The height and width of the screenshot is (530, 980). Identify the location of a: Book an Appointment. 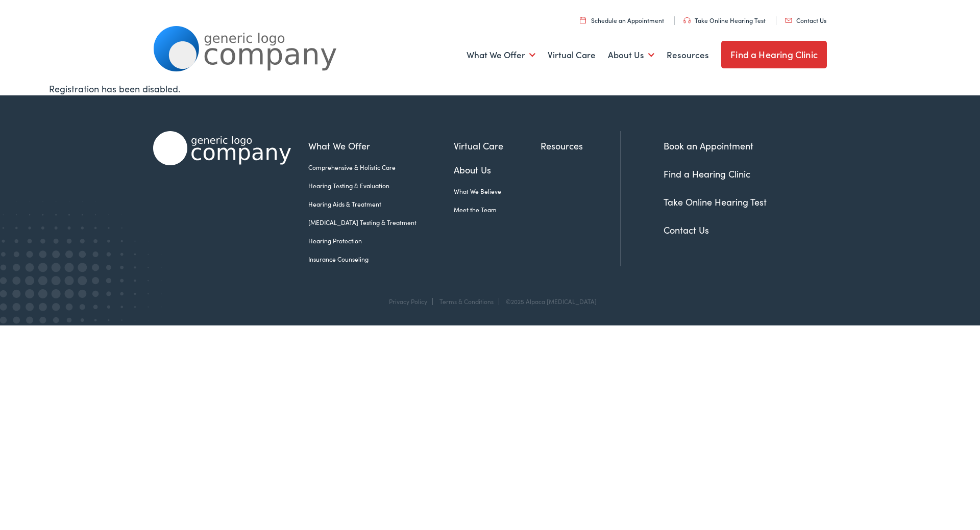
(708, 145).